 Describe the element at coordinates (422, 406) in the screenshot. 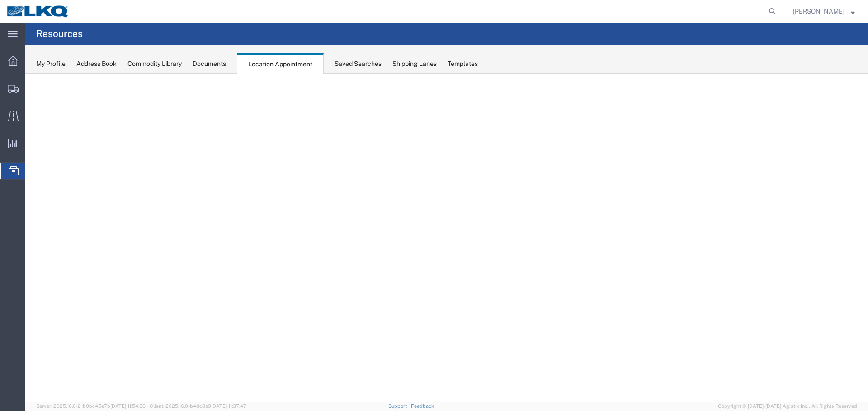

I see `a: Feedback` at that location.